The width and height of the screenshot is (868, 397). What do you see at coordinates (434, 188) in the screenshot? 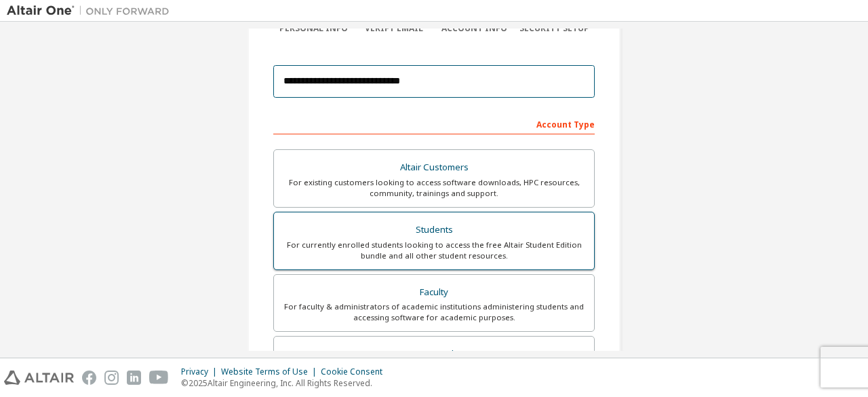
I see `div: For existing customers looking to access software downloads, HPC resources, community, trainings ...` at bounding box center [434, 188].